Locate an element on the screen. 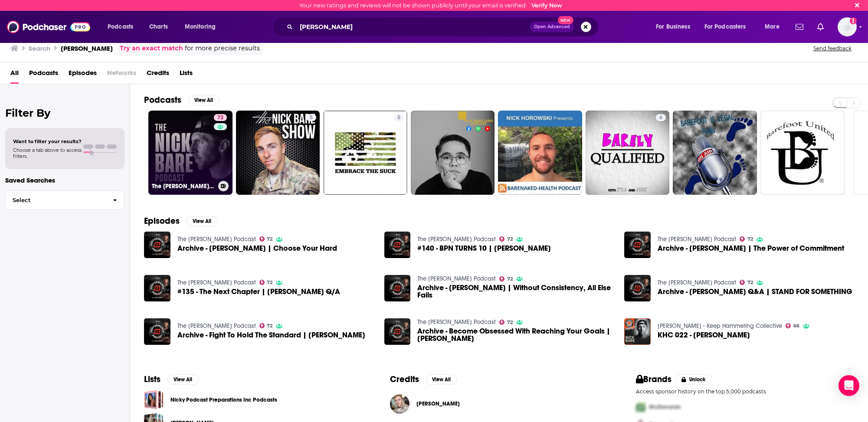 The height and width of the screenshot is (422, 868). span: McDonalds is located at coordinates (664, 407).